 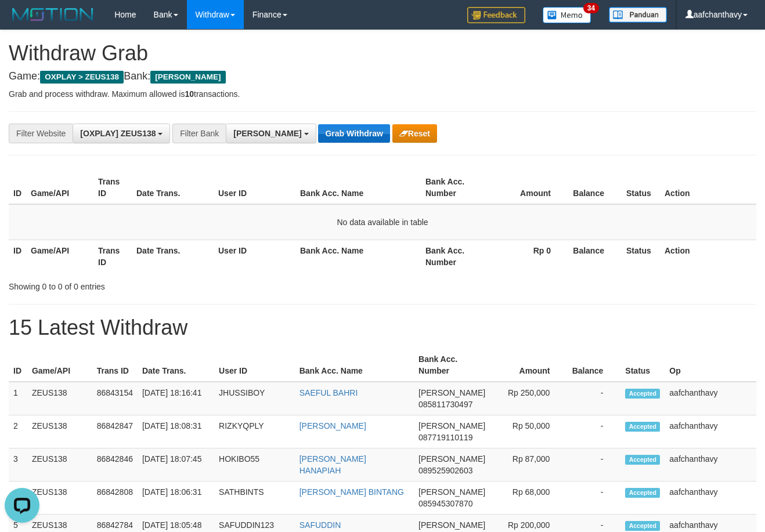 I want to click on h1: 15 Latest Withdraw, so click(x=383, y=328).